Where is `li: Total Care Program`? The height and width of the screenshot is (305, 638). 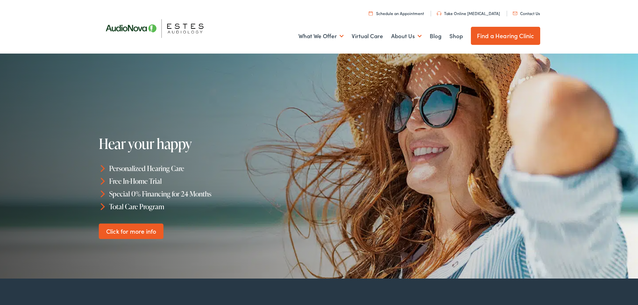 li: Total Care Program is located at coordinates (210, 206).